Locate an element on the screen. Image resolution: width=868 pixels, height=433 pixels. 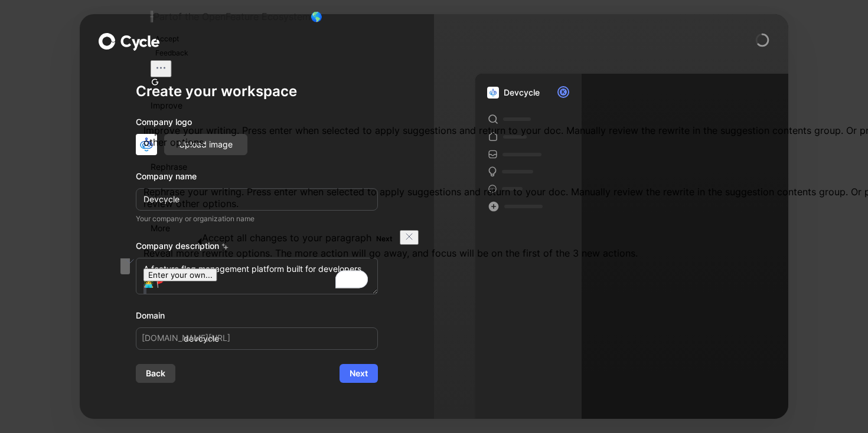
div: Company logo is located at coordinates (257, 124).